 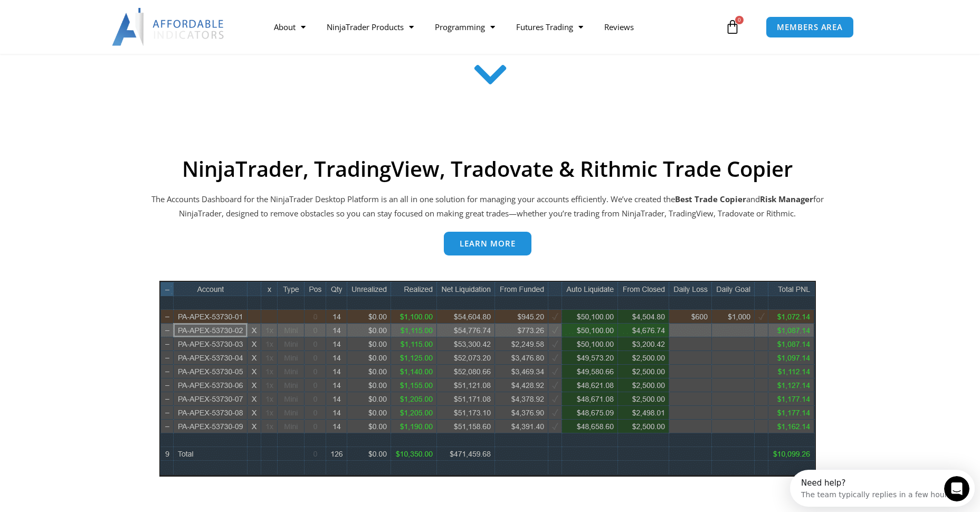 What do you see at coordinates (370, 27) in the screenshot?
I see `a: NinjaTrader Products` at bounding box center [370, 27].